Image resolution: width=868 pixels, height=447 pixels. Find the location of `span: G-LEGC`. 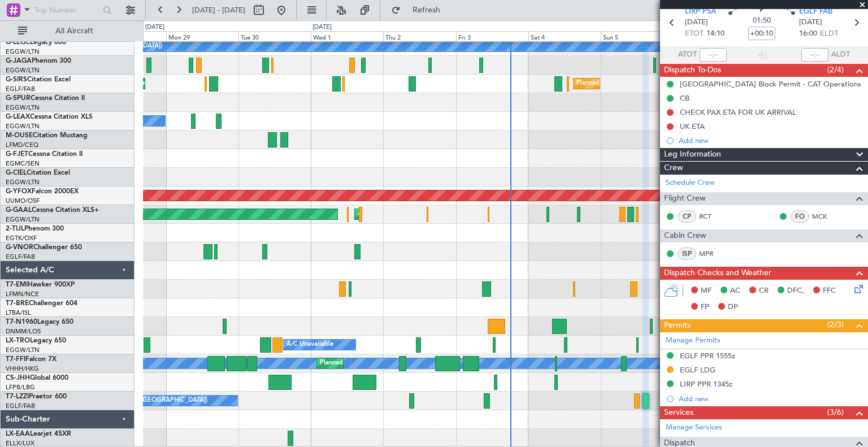

span: G-LEGC is located at coordinates (17, 42).